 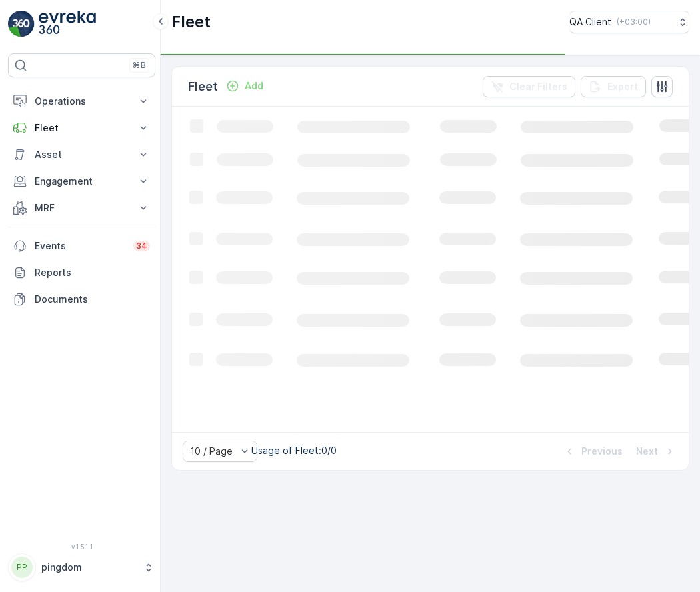 I want to click on p: Reports, so click(x=92, y=272).